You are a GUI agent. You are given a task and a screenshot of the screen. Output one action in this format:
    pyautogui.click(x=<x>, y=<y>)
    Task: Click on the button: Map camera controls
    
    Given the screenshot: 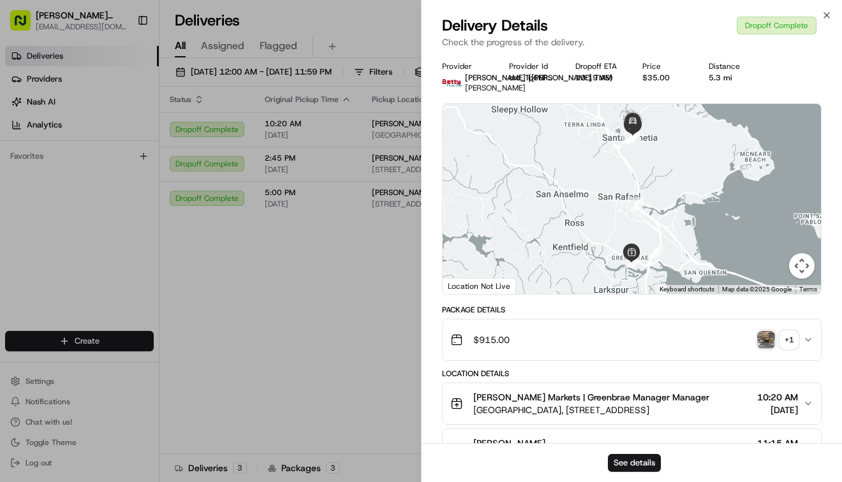 What is the action you would take?
    pyautogui.click(x=802, y=266)
    